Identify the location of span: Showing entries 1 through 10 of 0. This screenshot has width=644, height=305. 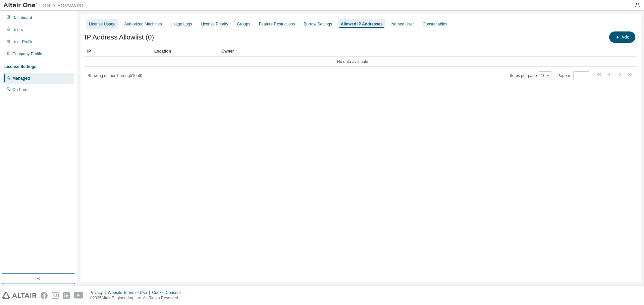
(115, 76).